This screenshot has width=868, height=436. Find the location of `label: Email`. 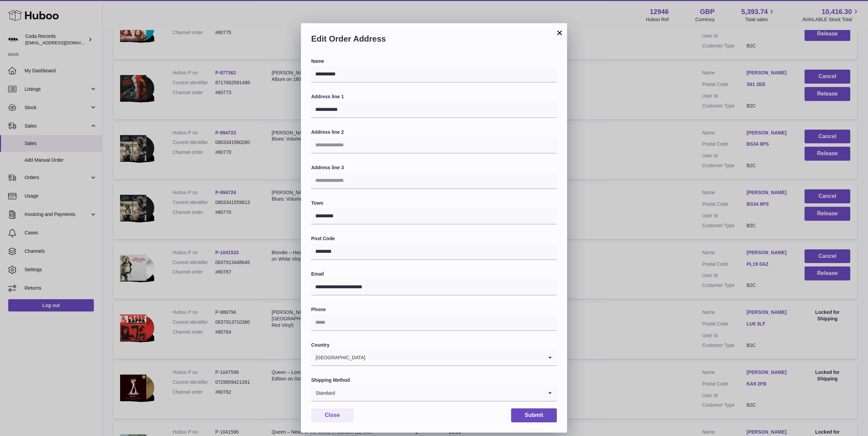

label: Email is located at coordinates (434, 274).